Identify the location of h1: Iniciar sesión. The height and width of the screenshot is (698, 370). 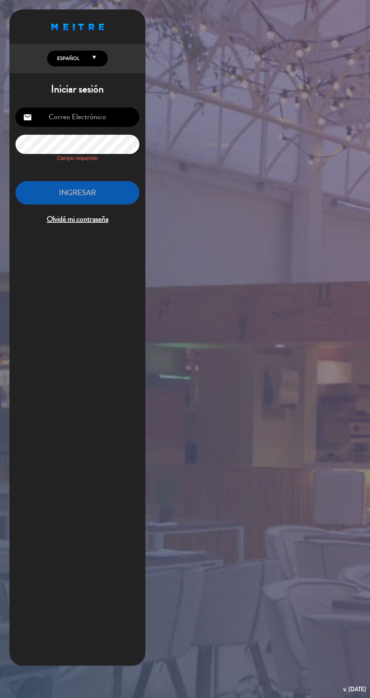
(77, 89).